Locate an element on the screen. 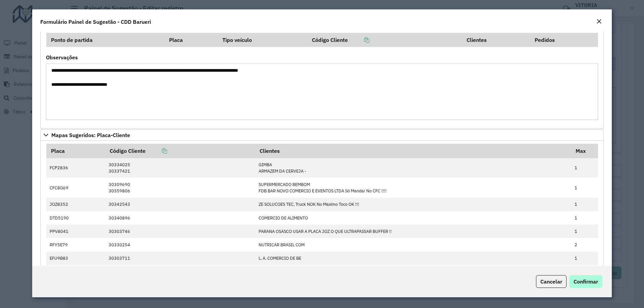 The height and width of the screenshot is (308, 644). td: L. A. COMERCIO DE BE is located at coordinates (413, 258).